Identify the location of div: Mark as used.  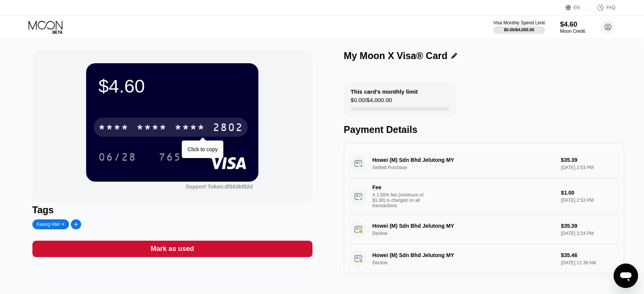
(172, 249).